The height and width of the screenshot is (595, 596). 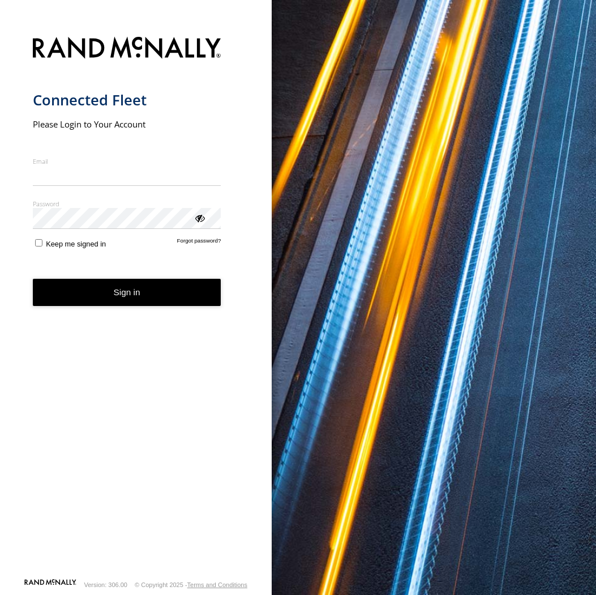 What do you see at coordinates (106, 584) in the screenshot?
I see `div: Version: 306.00` at bounding box center [106, 584].